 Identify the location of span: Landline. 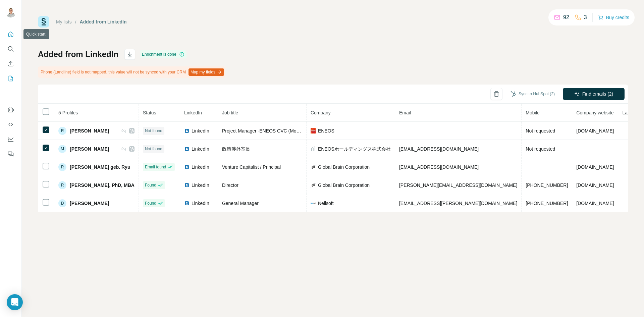
(631, 113).